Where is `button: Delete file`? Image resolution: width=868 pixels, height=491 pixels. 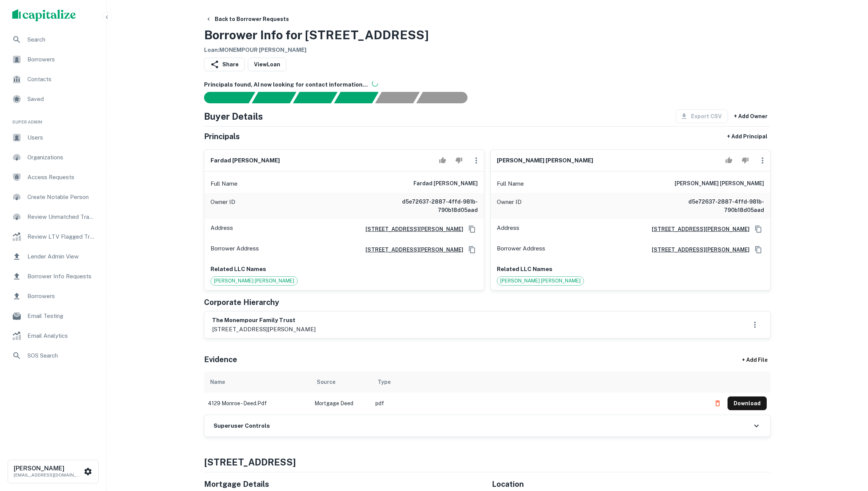 button: Delete file is located at coordinates (717, 403).